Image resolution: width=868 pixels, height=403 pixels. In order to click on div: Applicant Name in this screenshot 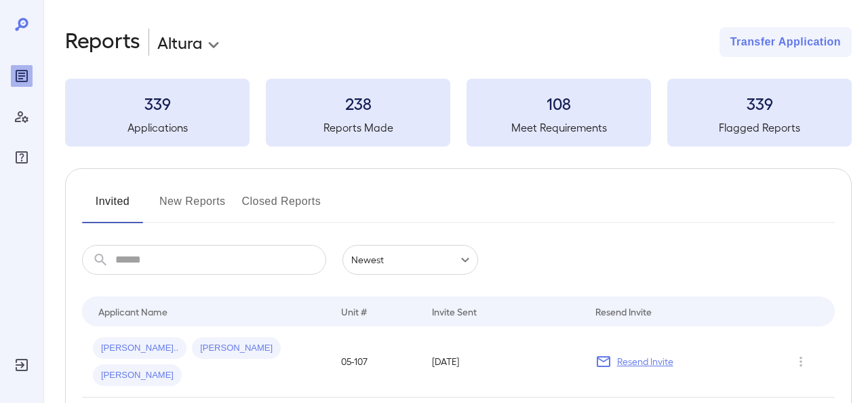, I will do `click(133, 311)`.